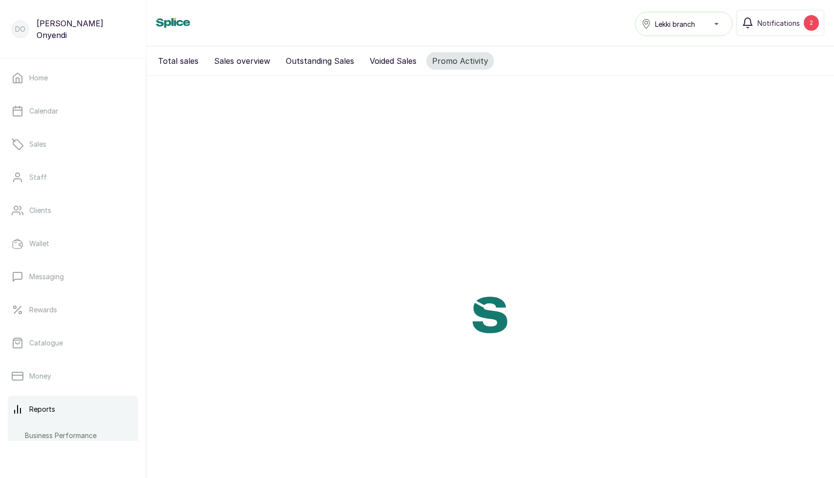 The image size is (834, 478). I want to click on div: 2, so click(811, 23).